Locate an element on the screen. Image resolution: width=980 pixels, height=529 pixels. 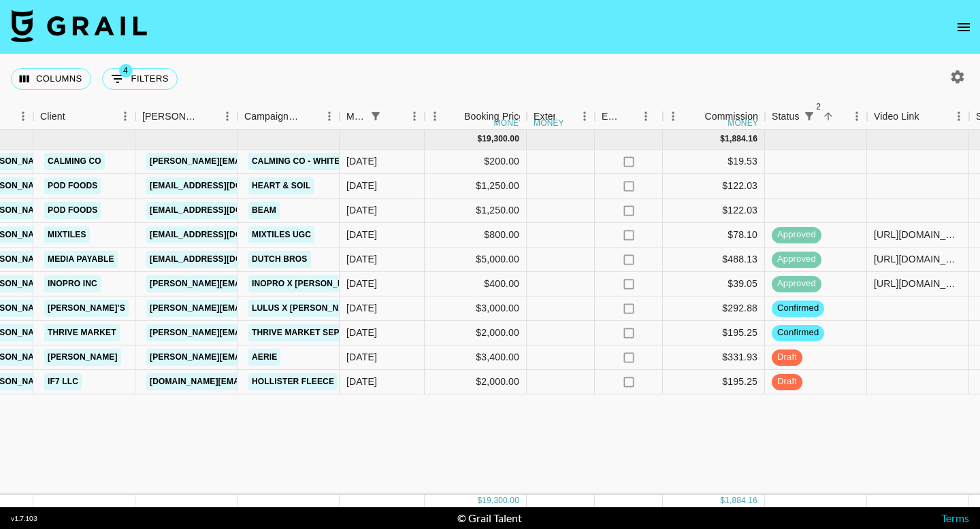
div: $800.00 is located at coordinates (476, 235).